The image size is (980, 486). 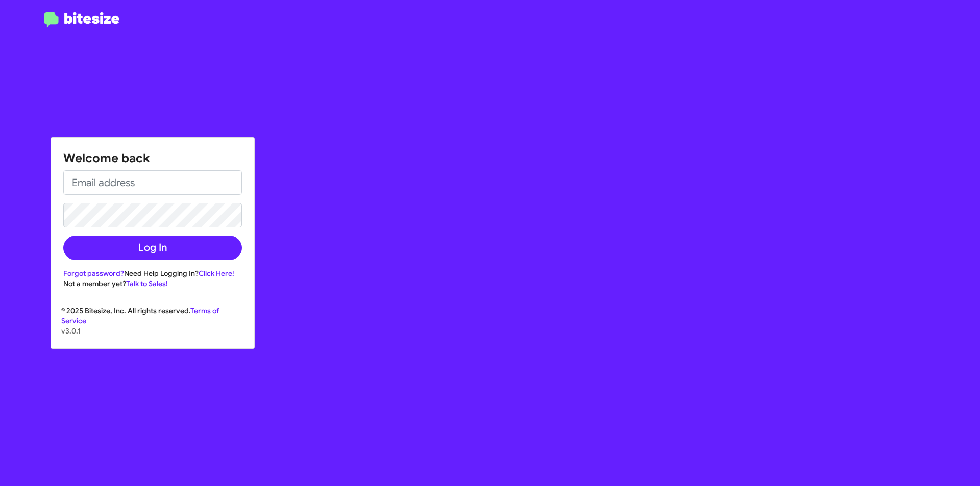 I want to click on a: Forgot password?, so click(x=93, y=274).